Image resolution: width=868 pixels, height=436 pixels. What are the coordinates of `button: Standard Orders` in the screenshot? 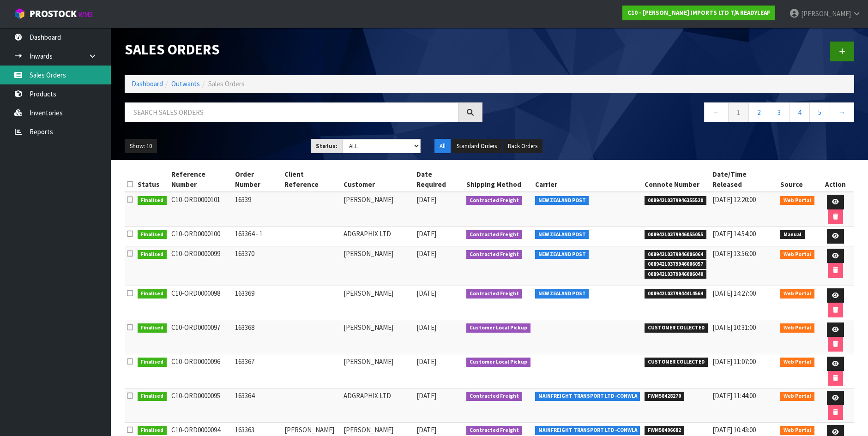 It's located at (477, 146).